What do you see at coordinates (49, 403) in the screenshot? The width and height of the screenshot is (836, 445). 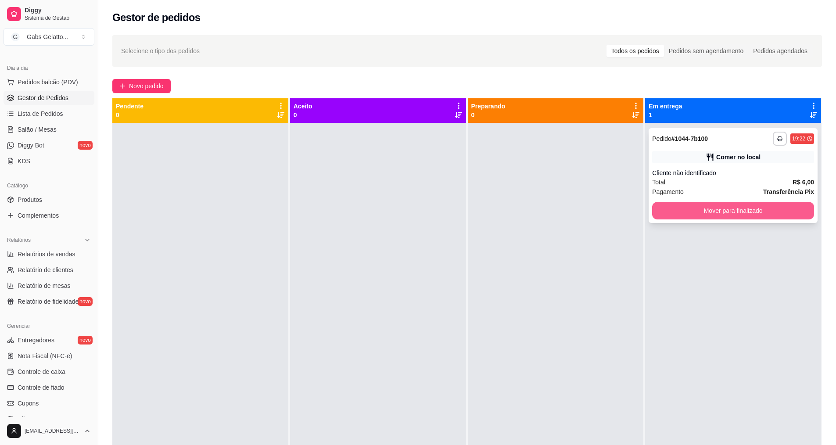 I see `a: Cupons` at bounding box center [49, 403].